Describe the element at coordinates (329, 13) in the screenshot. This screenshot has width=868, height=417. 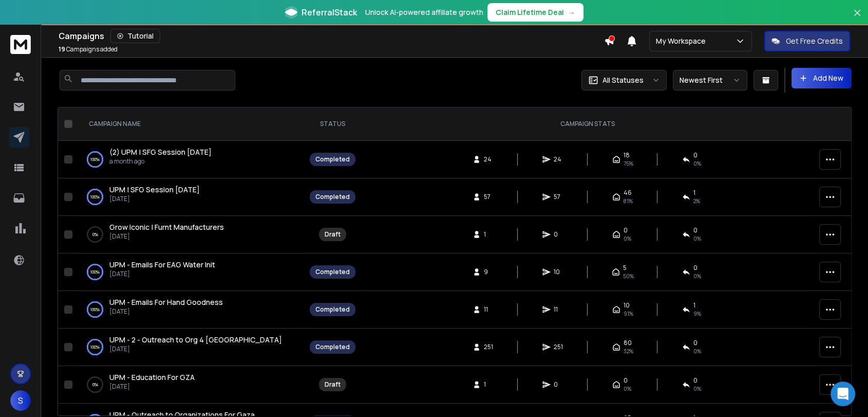
I see `span: ReferralStack` at that location.